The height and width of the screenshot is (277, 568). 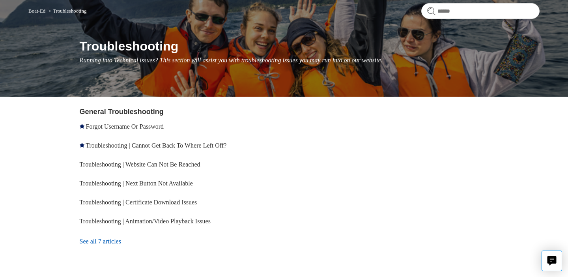 What do you see at coordinates (138, 202) in the screenshot?
I see `a: Troubleshooting | Certificate Download Issues` at bounding box center [138, 202].